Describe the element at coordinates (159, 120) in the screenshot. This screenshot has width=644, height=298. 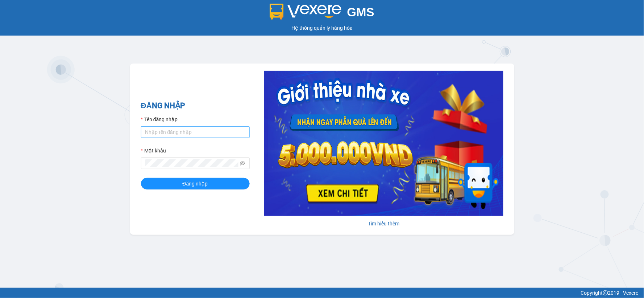
I see `label: Tên đăng nhập` at that location.